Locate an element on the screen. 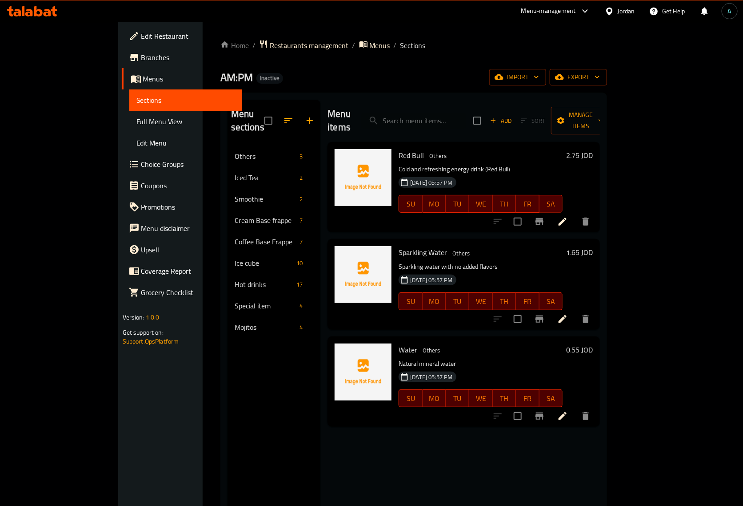  span: Cream Base frappe is located at coordinates (265, 220).